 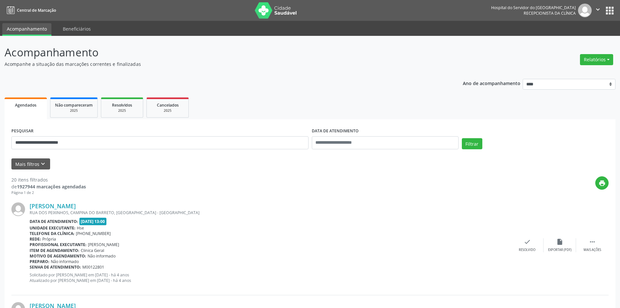 I want to click on span: Não compareceram, so click(x=74, y=105).